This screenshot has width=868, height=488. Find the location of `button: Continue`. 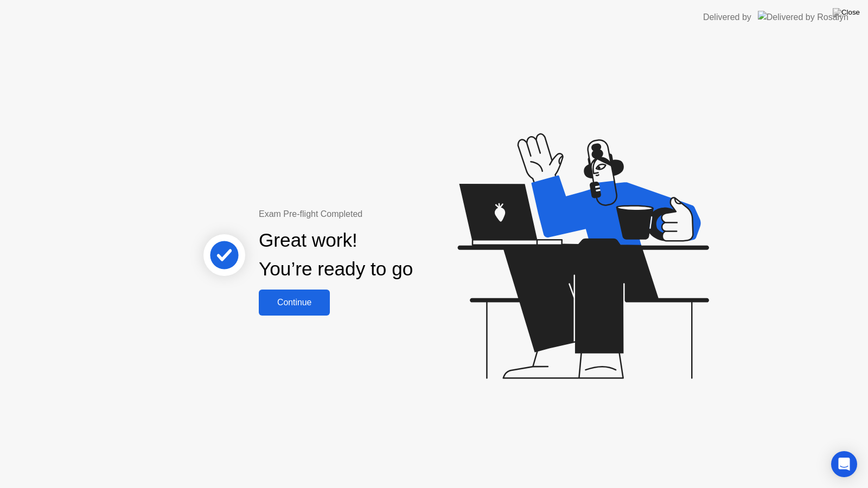

button: Continue is located at coordinates (294, 303).